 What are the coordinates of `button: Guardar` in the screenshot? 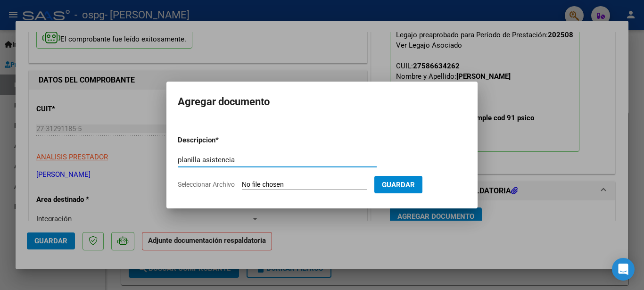 It's located at (398, 185).